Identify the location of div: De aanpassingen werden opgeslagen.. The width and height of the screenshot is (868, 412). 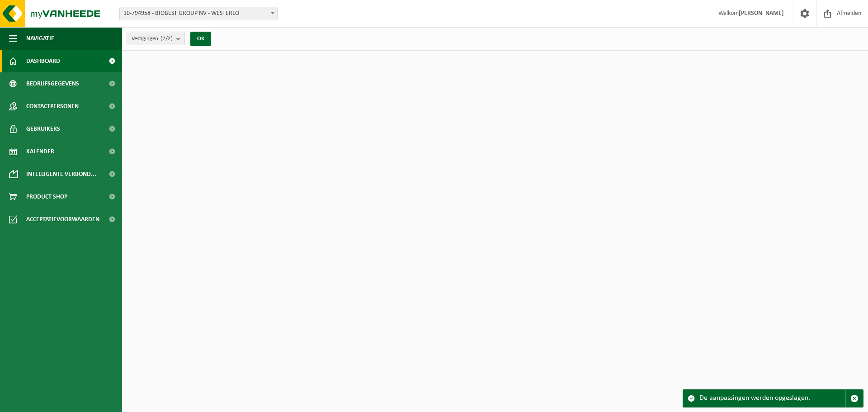
(772, 399).